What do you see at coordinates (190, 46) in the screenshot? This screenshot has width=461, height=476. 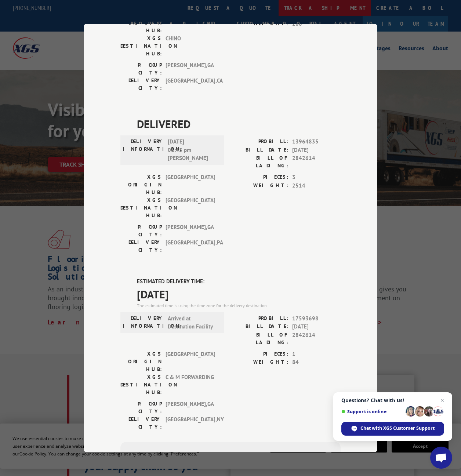 I see `span: CHINO` at bounding box center [190, 46].